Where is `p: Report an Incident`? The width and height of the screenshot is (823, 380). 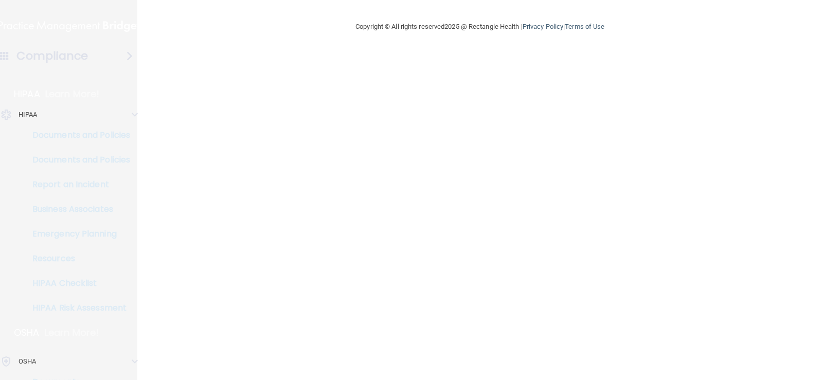
p: Report an Incident is located at coordinates (77, 185).